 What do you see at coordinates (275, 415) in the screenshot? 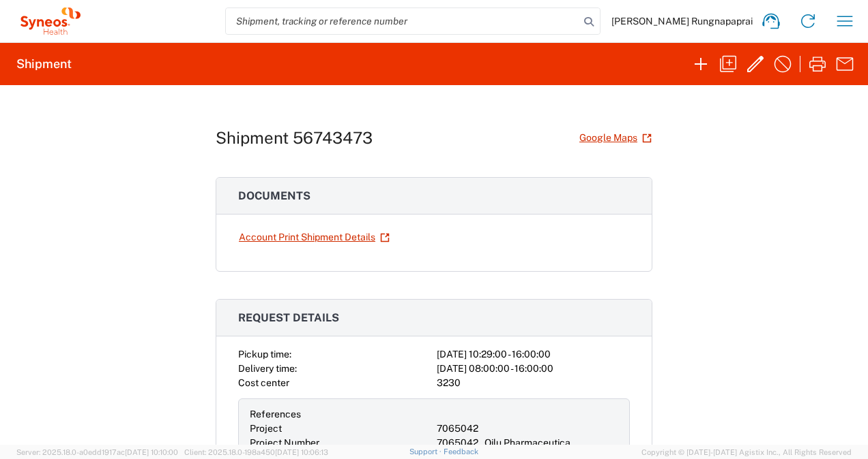
I see `span: References` at bounding box center [275, 415].